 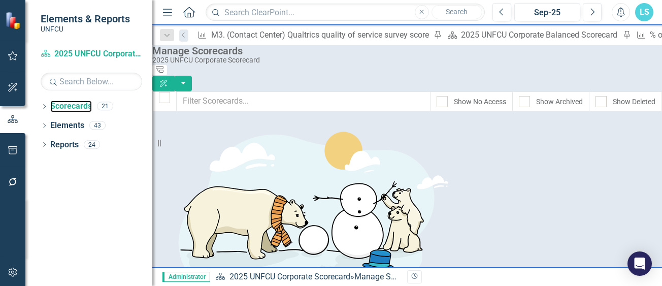 I want to click on button: Sep-25, so click(x=547, y=12).